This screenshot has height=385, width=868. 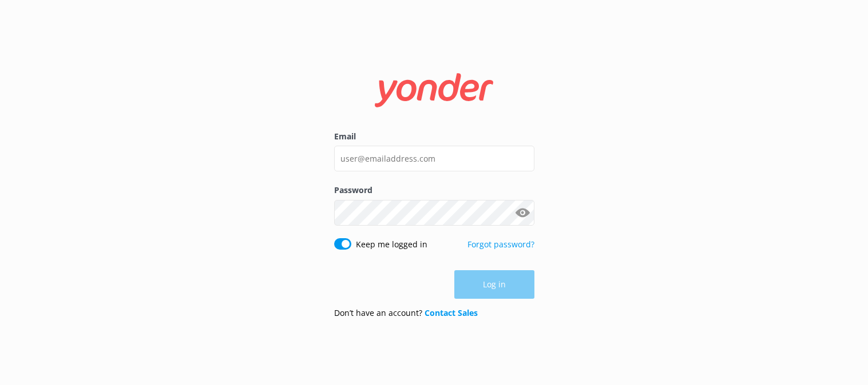 I want to click on label: Password, so click(x=434, y=190).